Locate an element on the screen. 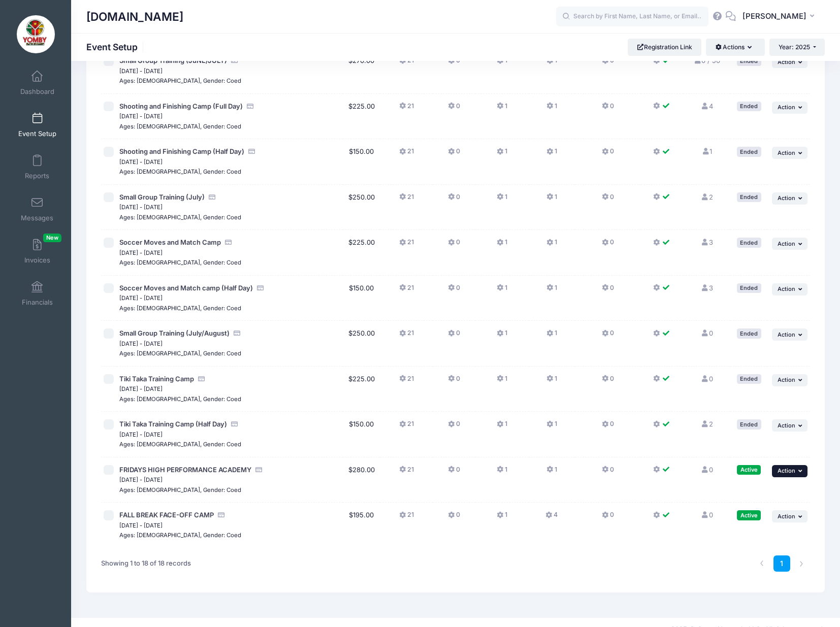  span: Dashboard is located at coordinates (37, 91).